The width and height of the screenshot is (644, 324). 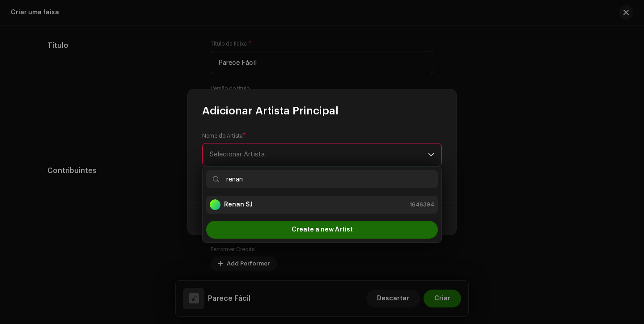 What do you see at coordinates (322, 205) in the screenshot?
I see `li: Renan SJ` at bounding box center [322, 205].